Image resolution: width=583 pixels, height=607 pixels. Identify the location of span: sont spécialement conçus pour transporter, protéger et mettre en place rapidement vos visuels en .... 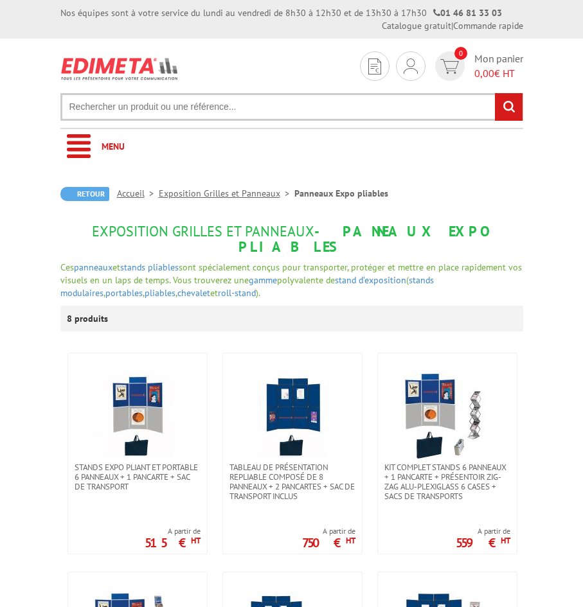
(291, 274).